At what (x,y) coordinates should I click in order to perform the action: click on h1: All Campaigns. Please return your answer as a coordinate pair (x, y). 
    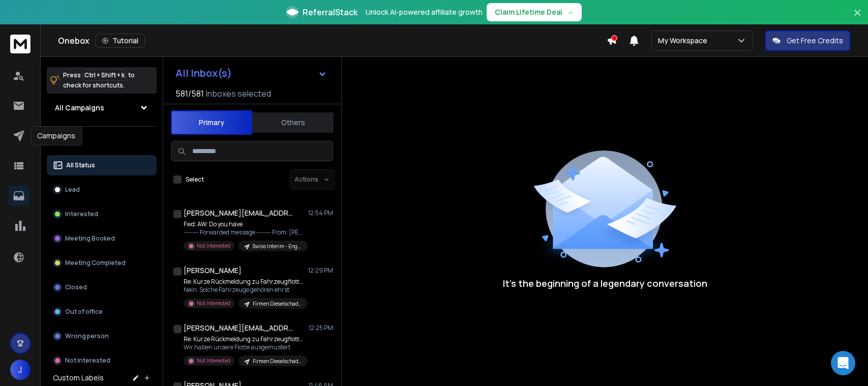
    Looking at the image, I should click on (79, 108).